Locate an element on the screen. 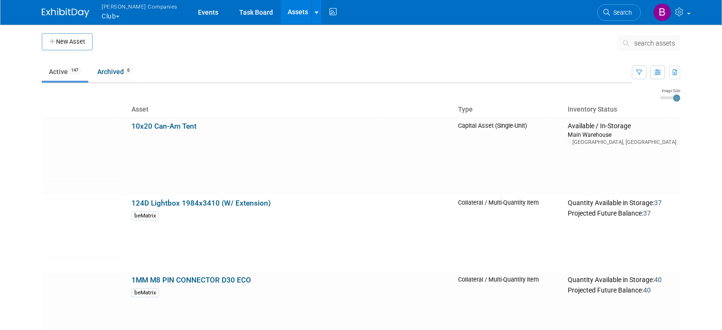  a: Archived6 is located at coordinates (115, 72).